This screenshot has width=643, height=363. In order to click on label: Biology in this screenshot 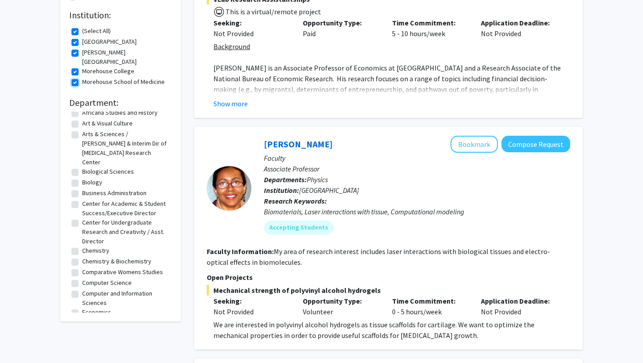, I will do `click(92, 182)`.